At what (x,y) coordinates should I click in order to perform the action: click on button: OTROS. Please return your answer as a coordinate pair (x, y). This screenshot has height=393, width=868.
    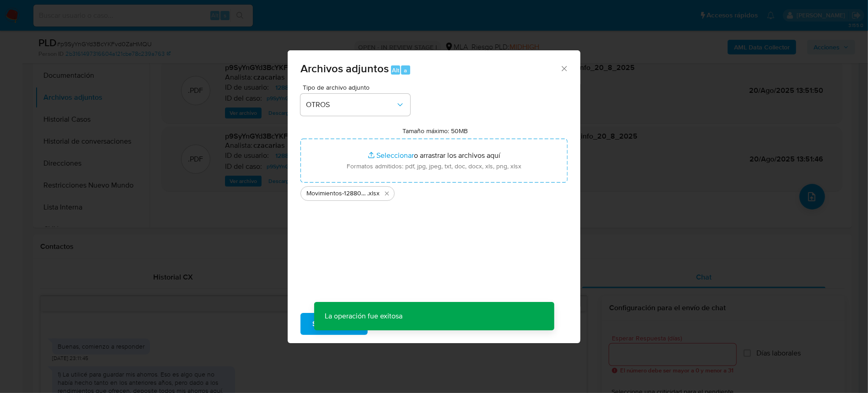
    Looking at the image, I should click on (355, 105).